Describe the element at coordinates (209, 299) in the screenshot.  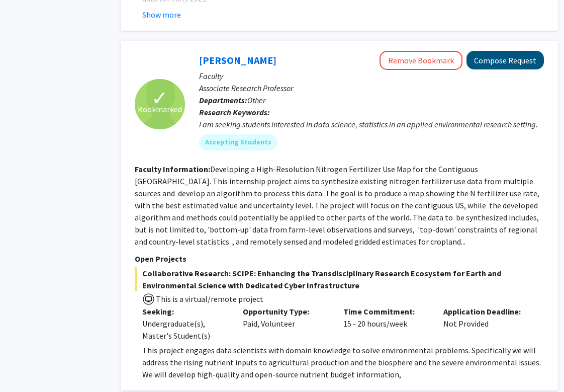
I see `span: This is a virtual/remote project` at that location.